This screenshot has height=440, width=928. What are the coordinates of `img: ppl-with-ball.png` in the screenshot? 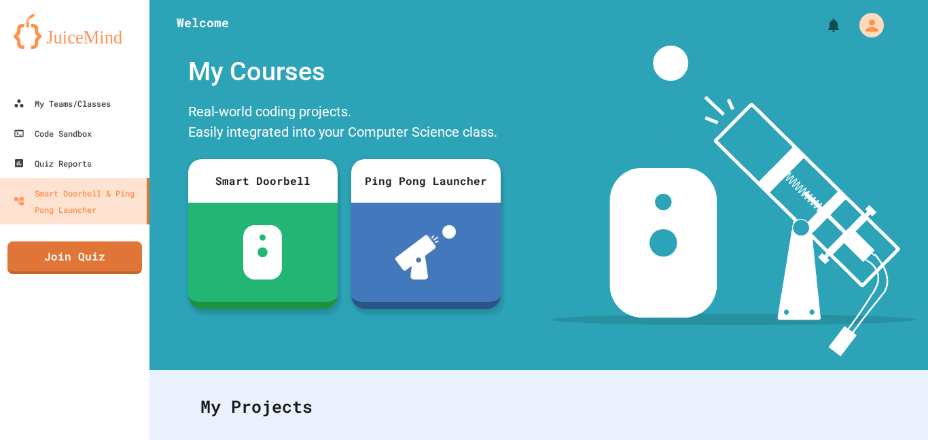 It's located at (425, 252).